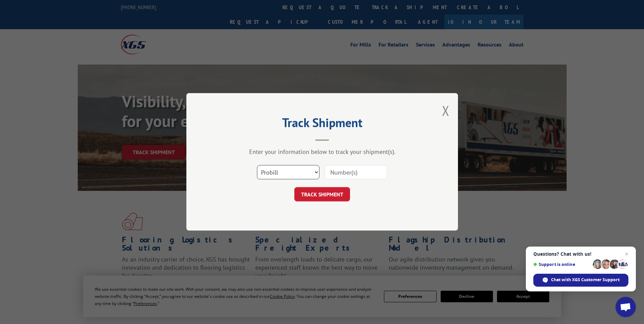  Describe the element at coordinates (322, 124) in the screenshot. I see `h2: Track Shipment` at that location.